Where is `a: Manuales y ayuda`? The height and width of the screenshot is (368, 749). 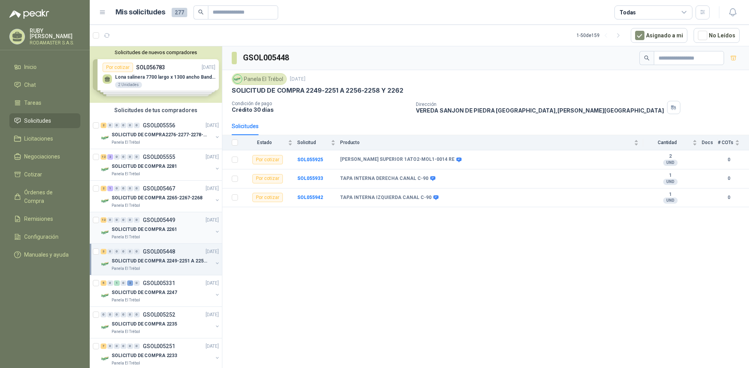
a: Manuales y ayuda is located at coordinates (45, 255).